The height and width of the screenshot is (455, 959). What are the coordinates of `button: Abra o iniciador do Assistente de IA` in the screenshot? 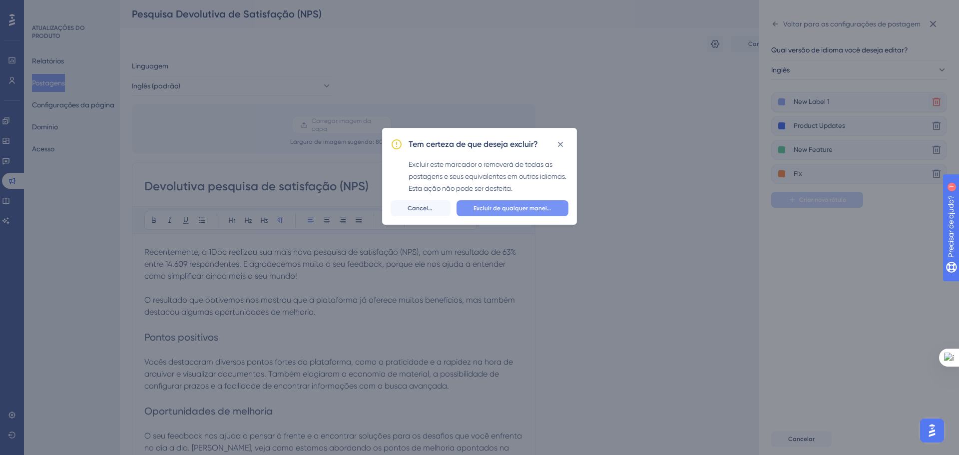 It's located at (15, 15).